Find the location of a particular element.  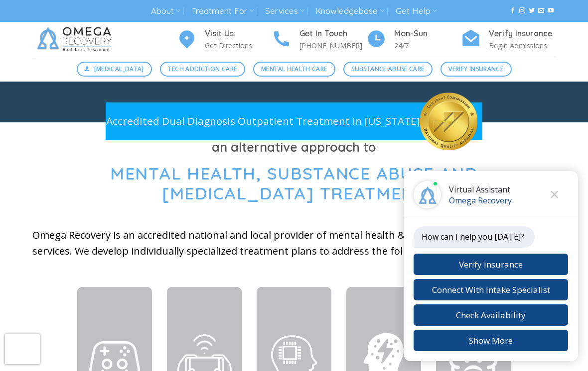

a: Follow on Twitter is located at coordinates (531, 11).